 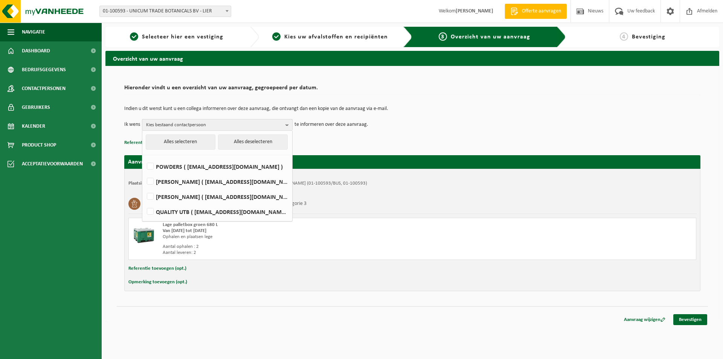 I want to click on a: 1Selecteer hier een vestiging, so click(x=176, y=37).